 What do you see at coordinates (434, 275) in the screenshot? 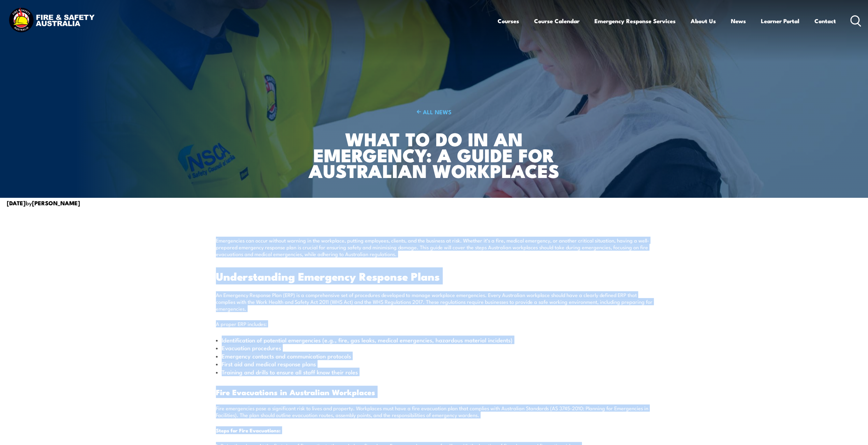
I see `h2: Understanding Emergency Response Plans` at bounding box center [434, 275].